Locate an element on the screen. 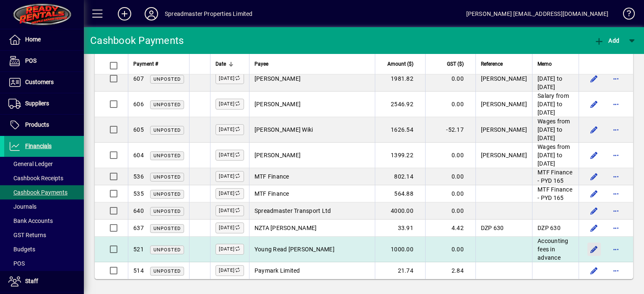  div: GST ($) is located at coordinates (451, 64).